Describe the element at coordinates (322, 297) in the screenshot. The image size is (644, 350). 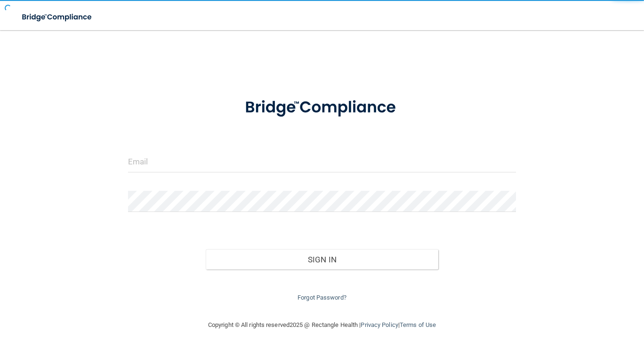
I see `a: Forgot Password?` at that location.